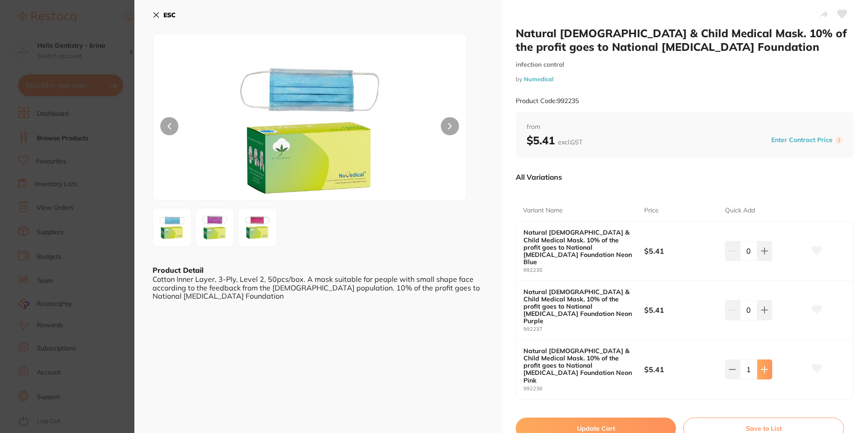  I want to click on small: 992236, so click(584, 388).